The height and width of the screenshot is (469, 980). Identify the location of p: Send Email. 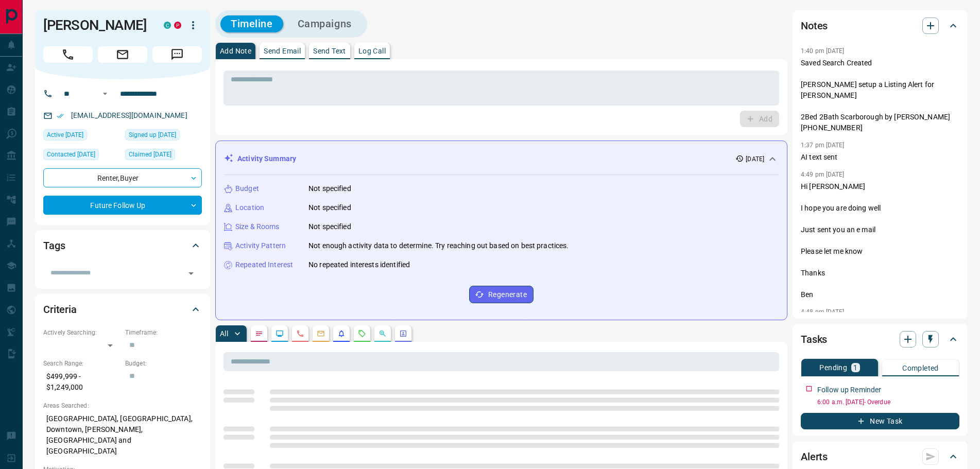
(282, 51).